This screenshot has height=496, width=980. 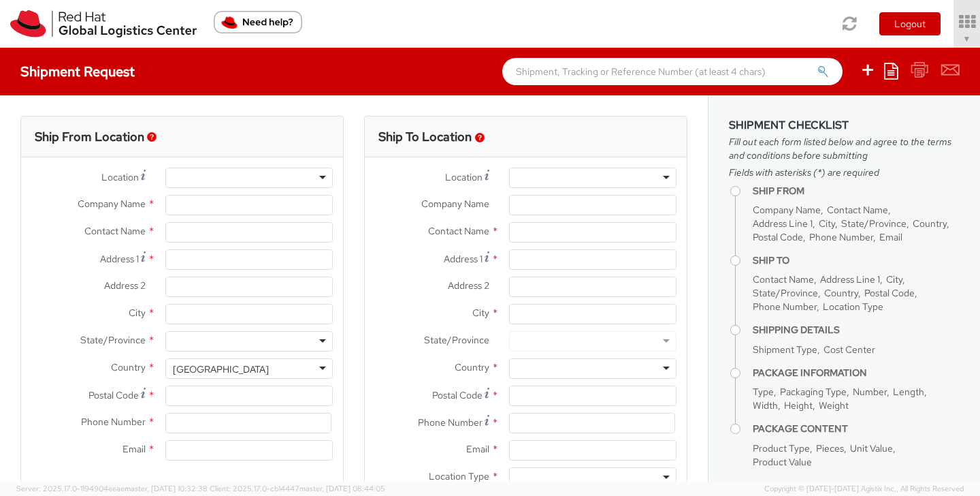 I want to click on span: Height, so click(x=799, y=405).